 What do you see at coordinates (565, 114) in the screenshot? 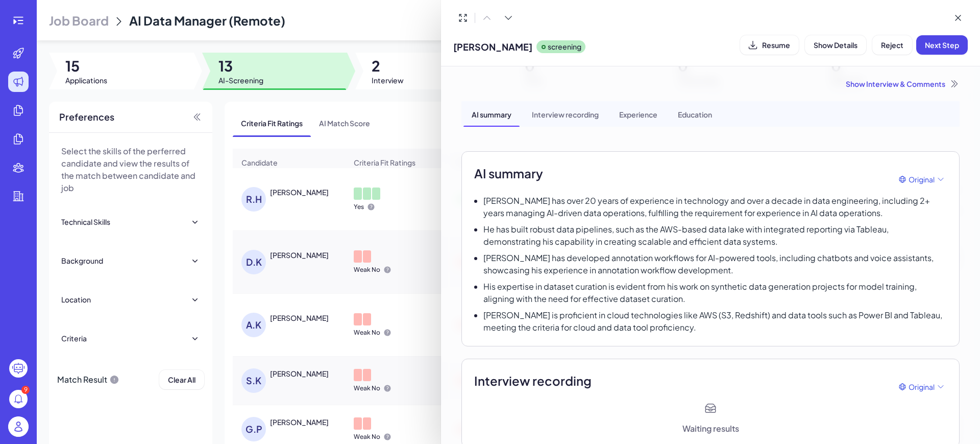
I see `div: Interview recording` at bounding box center [565, 114].